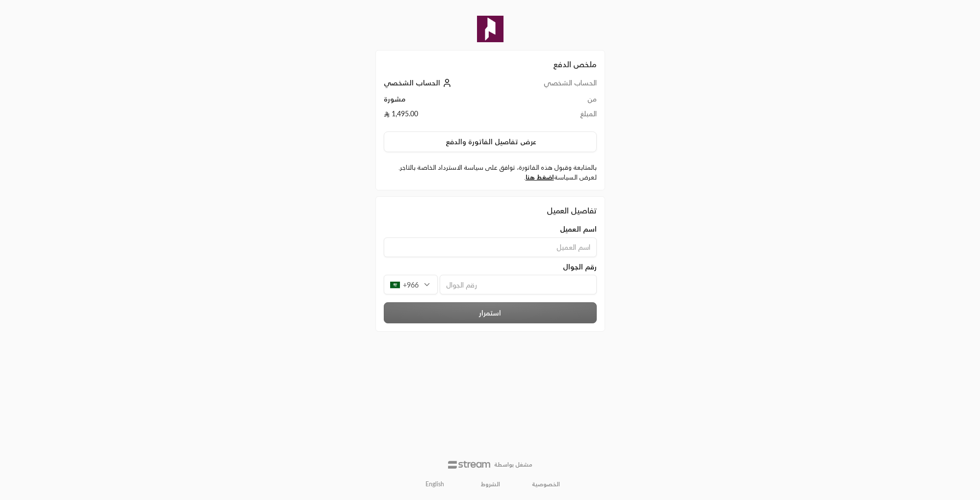 The height and width of the screenshot is (500, 980). I want to click on a: الحساب الشخصي, so click(419, 82).